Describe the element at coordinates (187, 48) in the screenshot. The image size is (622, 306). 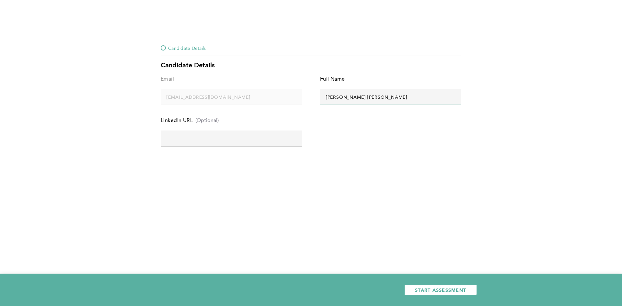
I see `span: Candidate Details` at that location.